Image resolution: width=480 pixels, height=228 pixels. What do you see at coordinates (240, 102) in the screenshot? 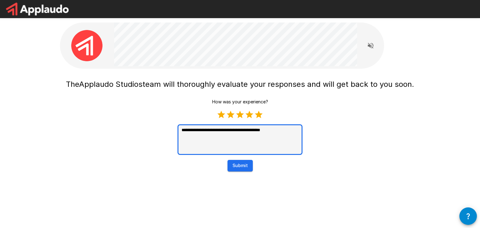
I see `p: How was your experience?` at bounding box center [240, 102].